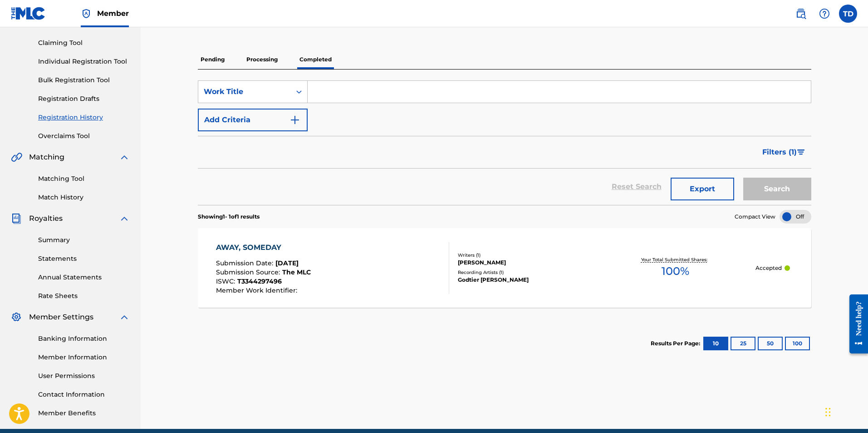  I want to click on div: Writers ( 1 ), so click(527, 255).